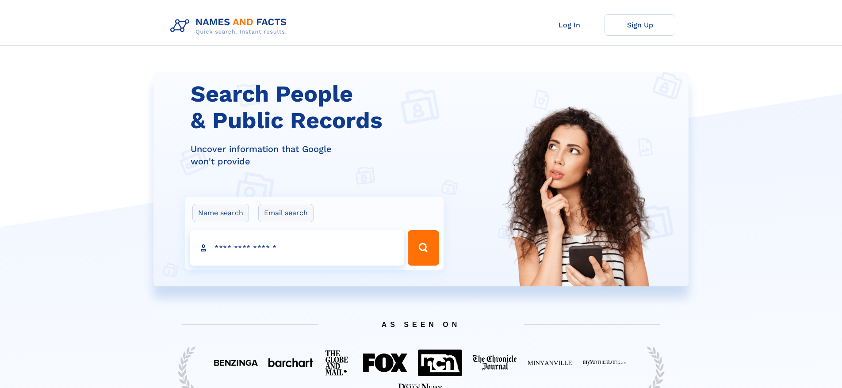 This screenshot has width=842, height=388. I want to click on div: Uncover information that Google won't provide, so click(320, 155).